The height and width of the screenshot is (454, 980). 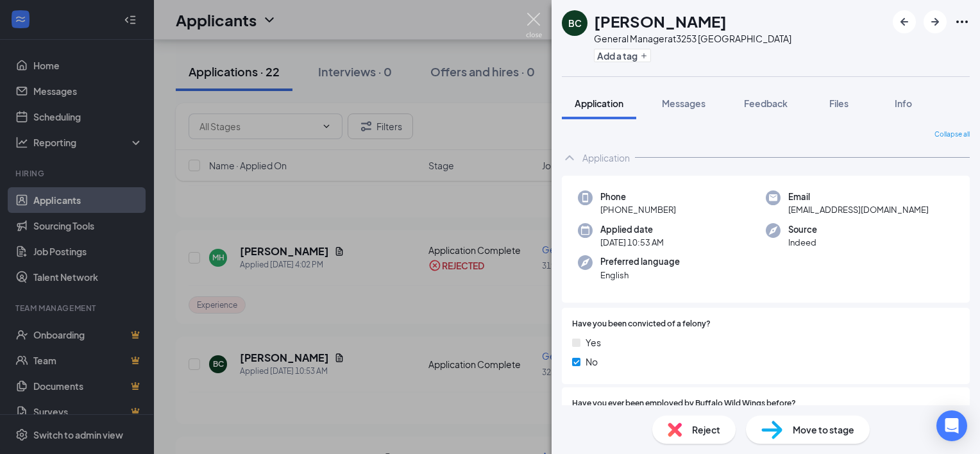 What do you see at coordinates (632, 229) in the screenshot?
I see `span: Applied date` at bounding box center [632, 229].